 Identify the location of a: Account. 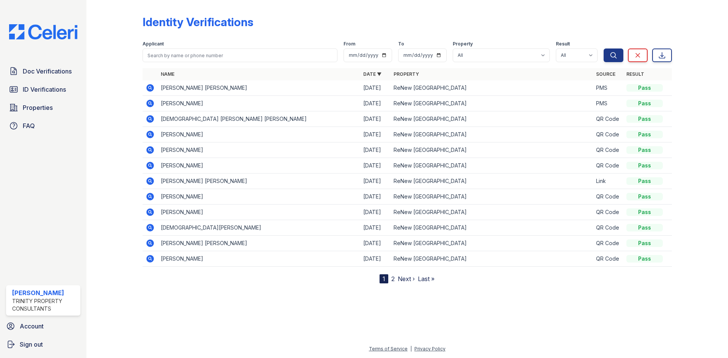
(43, 326).